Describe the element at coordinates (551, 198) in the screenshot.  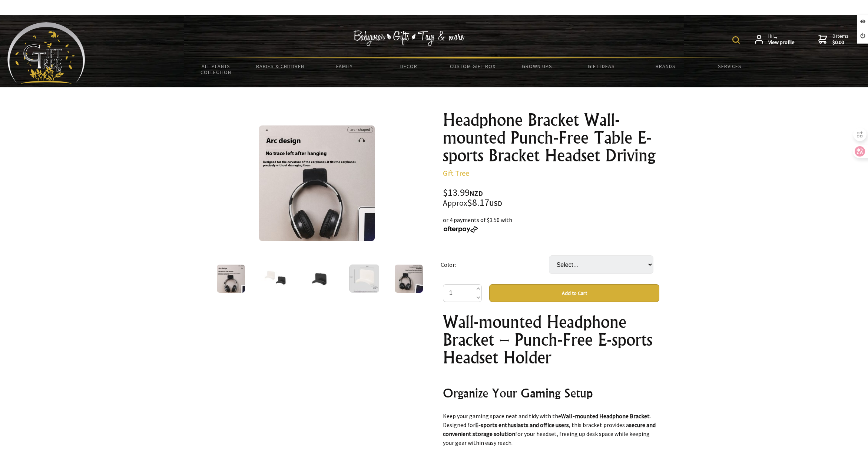
I see `div: $13.99 $8.17` at that location.